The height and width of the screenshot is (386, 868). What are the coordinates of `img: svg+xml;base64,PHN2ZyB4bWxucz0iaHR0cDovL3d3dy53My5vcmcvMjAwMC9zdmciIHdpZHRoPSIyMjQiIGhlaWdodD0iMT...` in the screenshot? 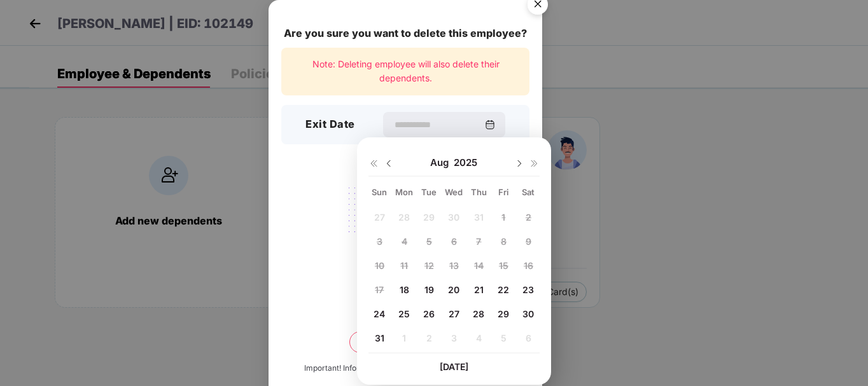 It's located at (405, 230).